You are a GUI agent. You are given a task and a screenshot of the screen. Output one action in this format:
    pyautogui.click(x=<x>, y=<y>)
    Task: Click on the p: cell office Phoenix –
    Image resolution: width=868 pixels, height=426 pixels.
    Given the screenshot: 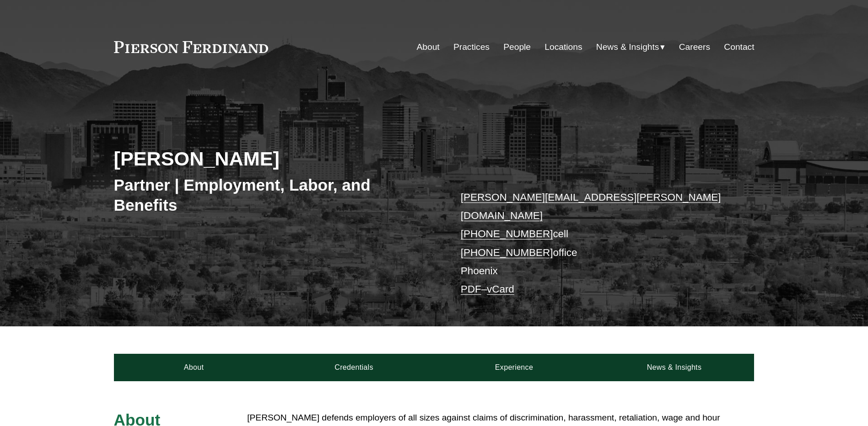 What is the action you would take?
    pyautogui.click(x=594, y=244)
    